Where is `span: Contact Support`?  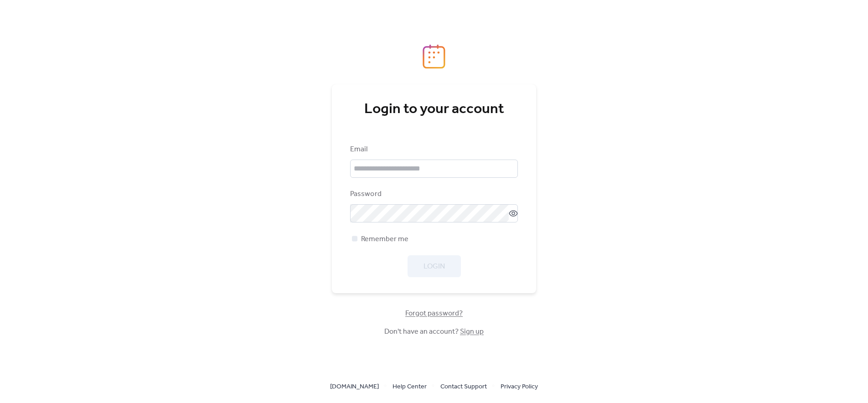
span: Contact Support is located at coordinates (463, 387).